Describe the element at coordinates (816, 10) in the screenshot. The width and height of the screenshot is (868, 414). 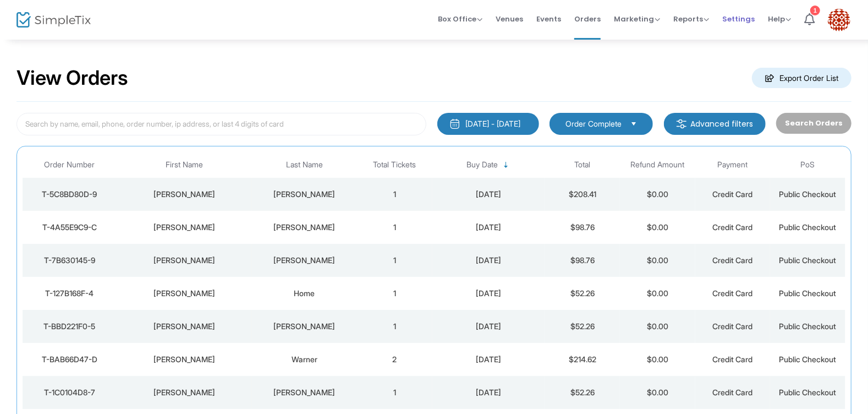
I see `div: 1` at that location.